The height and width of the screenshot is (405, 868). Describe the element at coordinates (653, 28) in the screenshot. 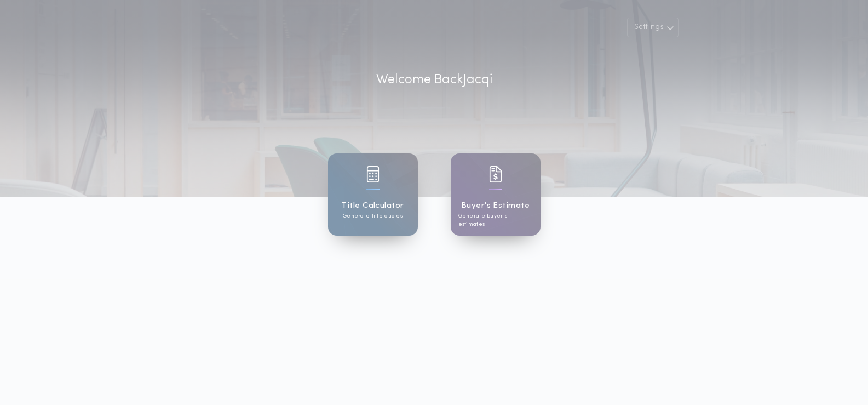

I see `button: Settings` at that location.